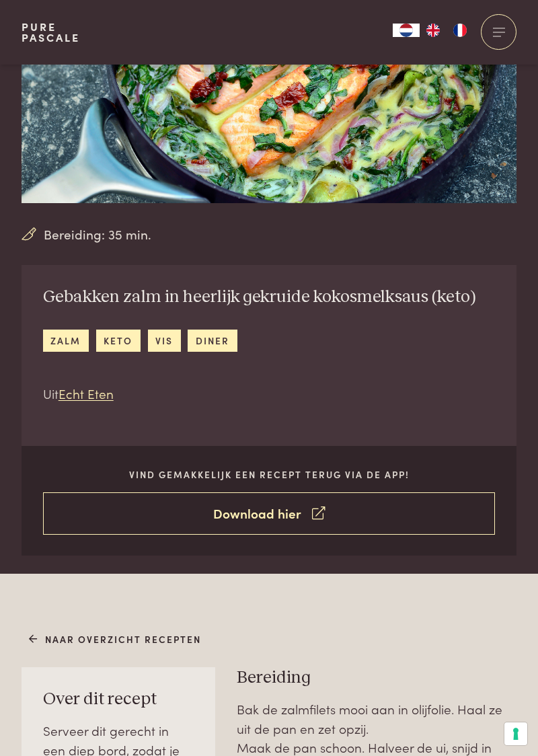 The image size is (538, 756). What do you see at coordinates (86, 393) in the screenshot?
I see `a: Echt Eten` at bounding box center [86, 393].